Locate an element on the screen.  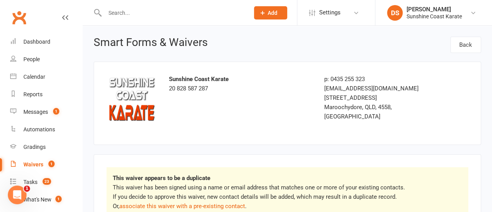
div: Dashboard is located at coordinates (37, 42).